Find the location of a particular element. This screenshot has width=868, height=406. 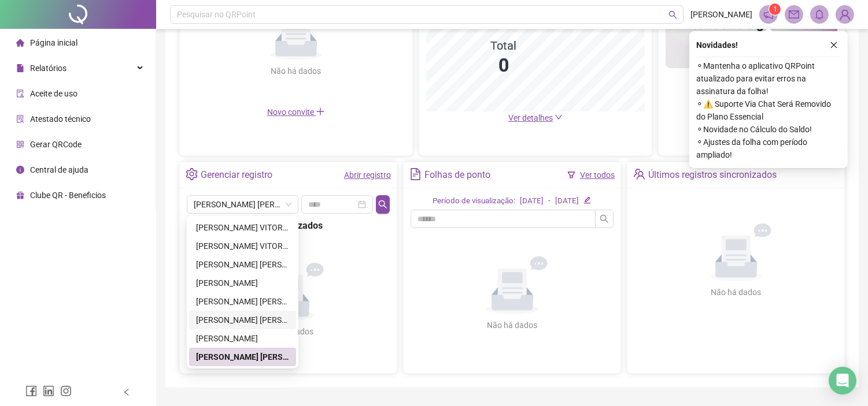

span: ⚬ Mantenha o aplicativo QRPoint atualizado para evitar erros na assinatura da folha! is located at coordinates (768, 78).